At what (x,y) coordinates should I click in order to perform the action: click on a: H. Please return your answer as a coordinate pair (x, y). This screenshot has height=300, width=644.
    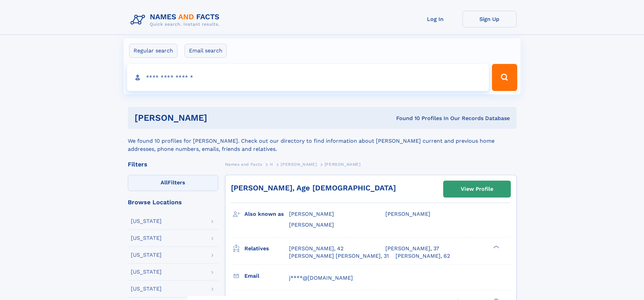
    Looking at the image, I should click on (271, 164).